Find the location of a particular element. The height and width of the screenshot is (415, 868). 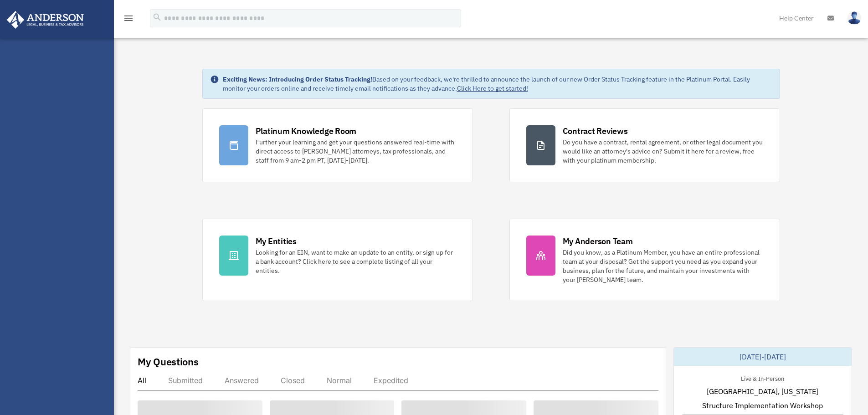

div: Contract Reviews is located at coordinates (595, 130).